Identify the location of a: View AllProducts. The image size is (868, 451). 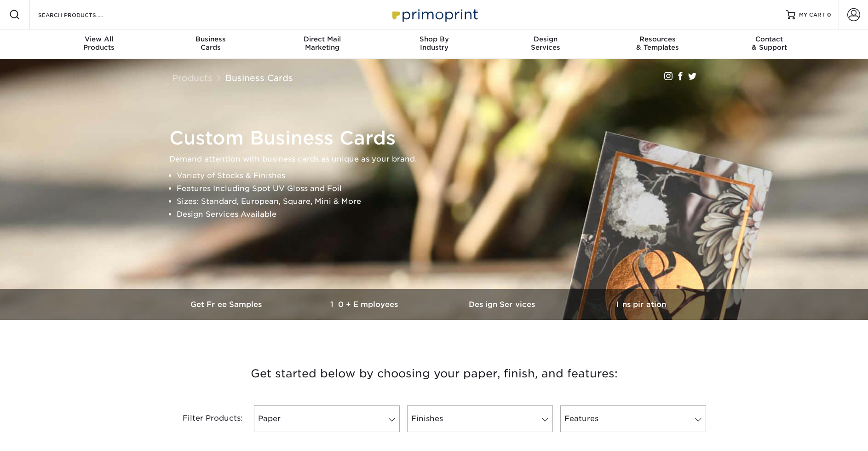
(99, 44).